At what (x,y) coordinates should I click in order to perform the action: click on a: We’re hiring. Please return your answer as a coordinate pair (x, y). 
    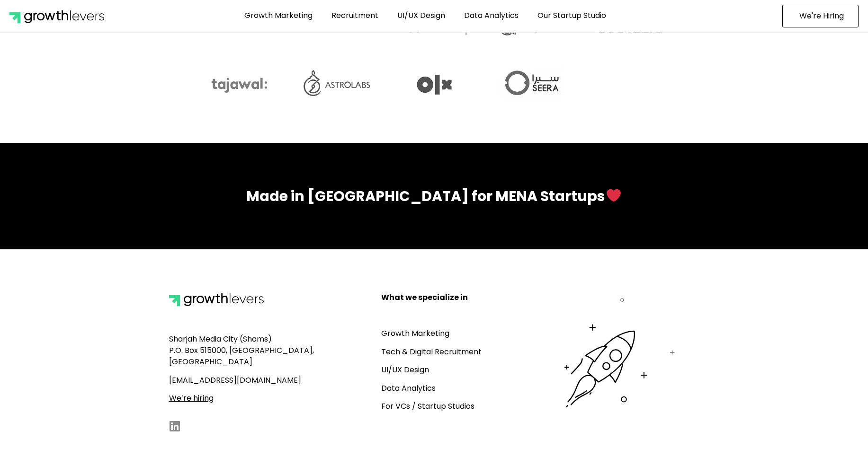
    Looking at the image, I should click on (191, 398).